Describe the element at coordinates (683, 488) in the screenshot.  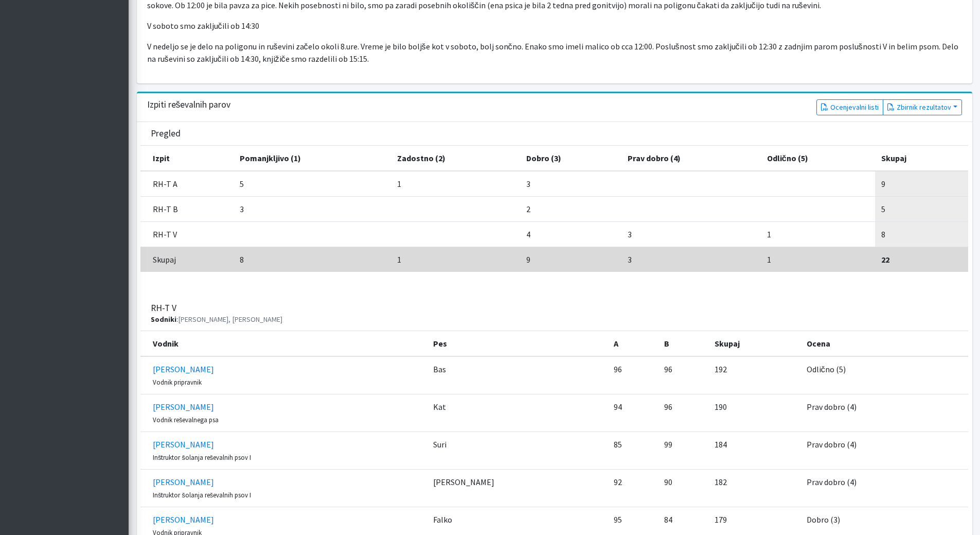
I see `td: 90` at that location.